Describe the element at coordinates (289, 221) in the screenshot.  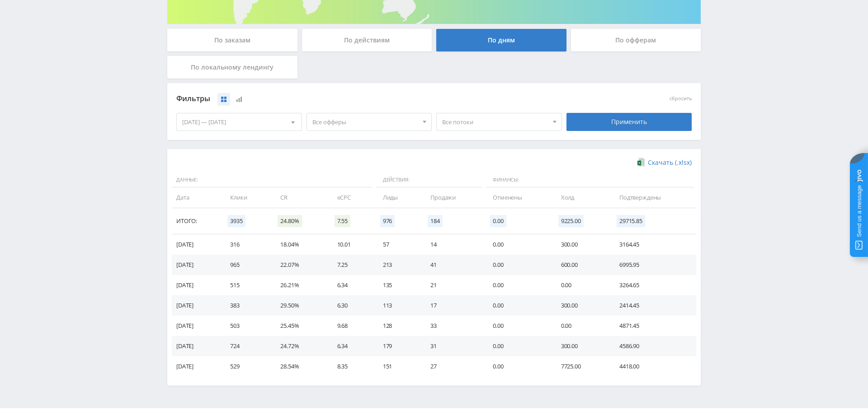
I see `span: 24.80%` at that location.